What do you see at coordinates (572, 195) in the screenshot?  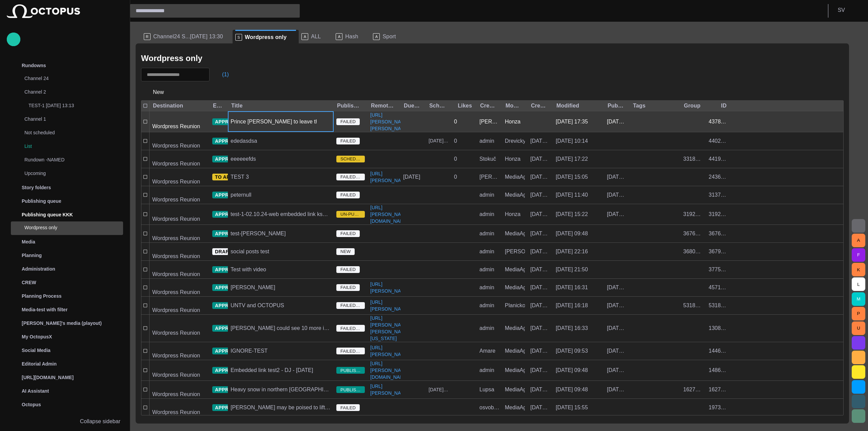 I see `div: 10/14 11:40` at bounding box center [572, 195].